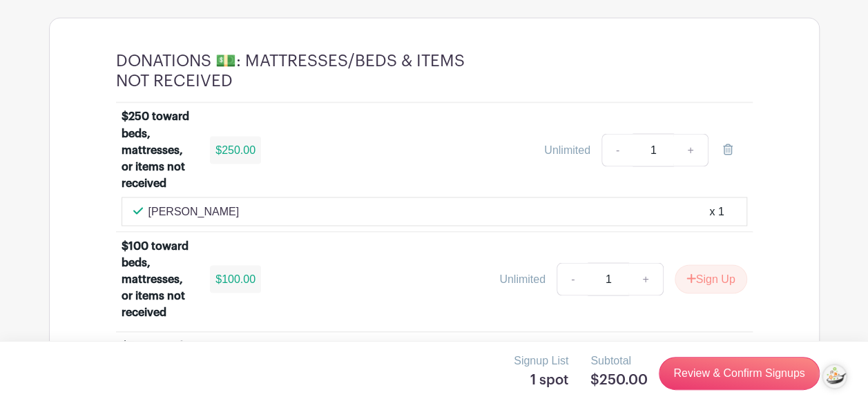 This screenshot has height=410, width=868. What do you see at coordinates (711, 279) in the screenshot?
I see `button: Sign Up` at bounding box center [711, 279].